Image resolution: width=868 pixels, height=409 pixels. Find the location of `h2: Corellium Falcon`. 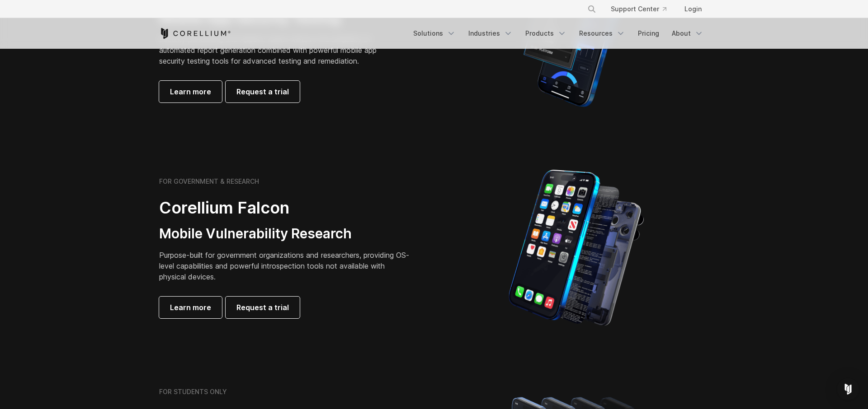

h2: Corellium Falcon is located at coordinates (285, 208).